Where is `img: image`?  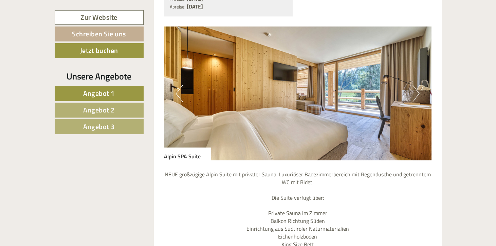 img: image is located at coordinates (298, 93).